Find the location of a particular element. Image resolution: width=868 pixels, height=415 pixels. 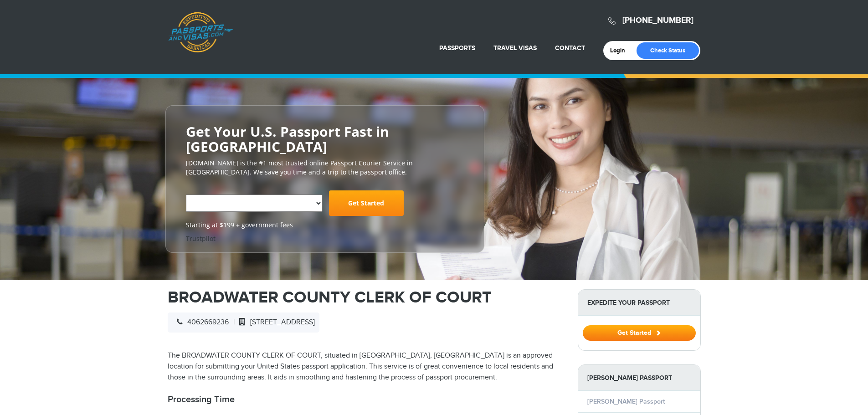

h2: Processing Time is located at coordinates (366, 399).